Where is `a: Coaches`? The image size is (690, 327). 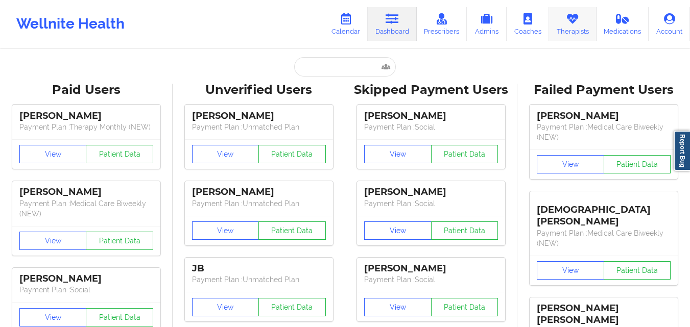
a: Coaches is located at coordinates (527, 24).